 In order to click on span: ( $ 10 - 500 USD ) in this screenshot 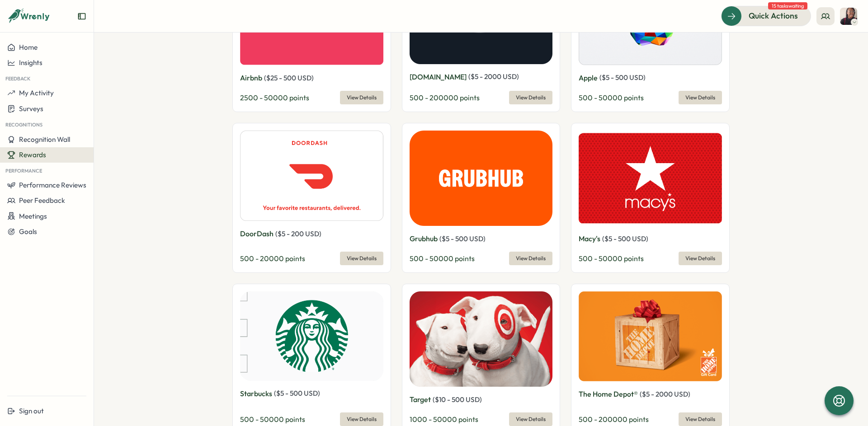, I will do `click(457, 399)`.